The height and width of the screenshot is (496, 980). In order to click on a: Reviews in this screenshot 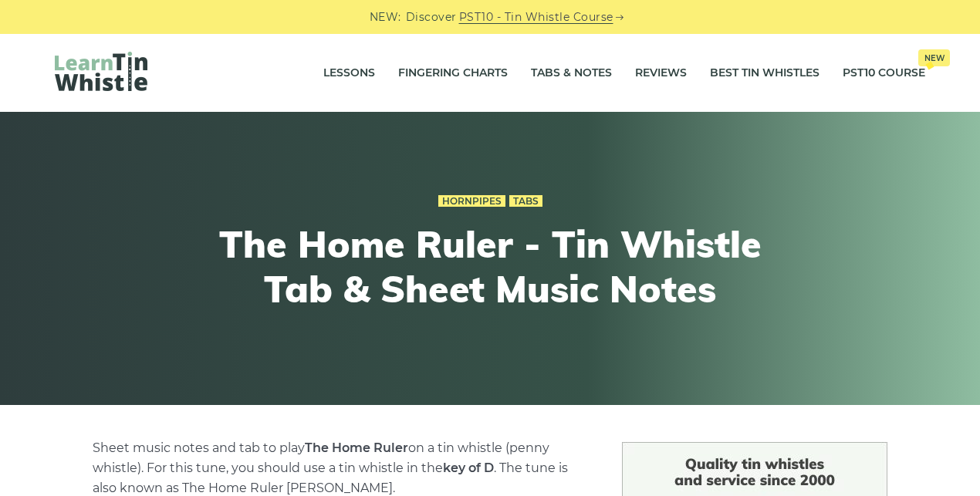, I will do `click(661, 74)`.